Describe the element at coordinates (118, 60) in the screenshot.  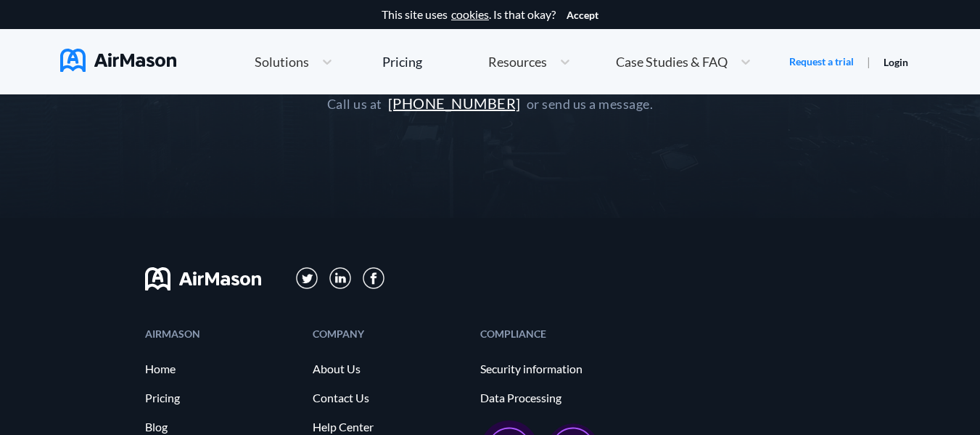
I see `img: AirMason Logo` at that location.